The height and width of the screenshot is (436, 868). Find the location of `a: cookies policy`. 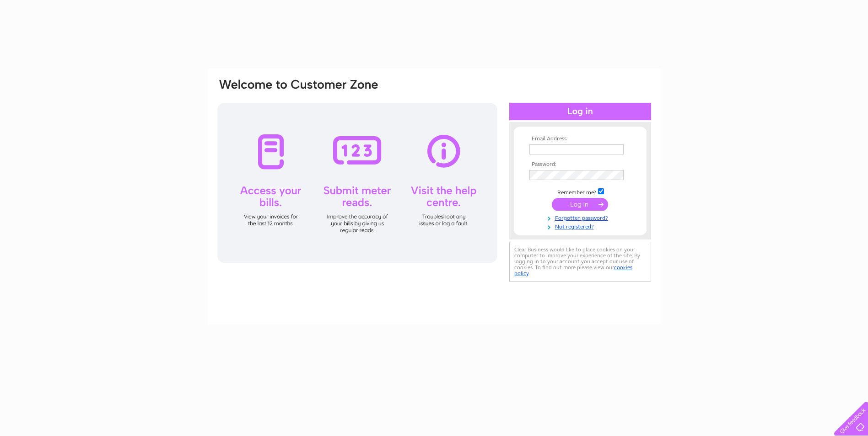

a: cookies policy is located at coordinates (574, 270).